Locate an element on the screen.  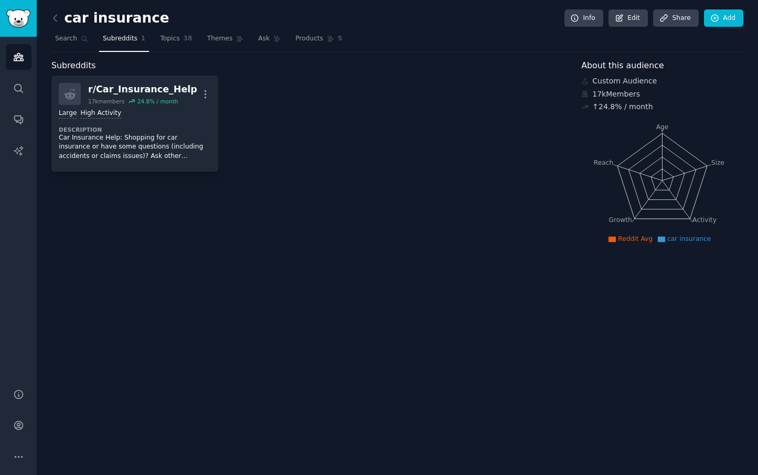
a: Share is located at coordinates (676, 18).